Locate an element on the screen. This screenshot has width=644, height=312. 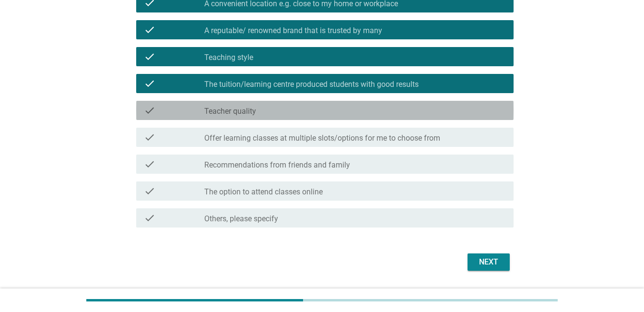
label: The tuition/learning centre produced students with good results is located at coordinates (311, 85).